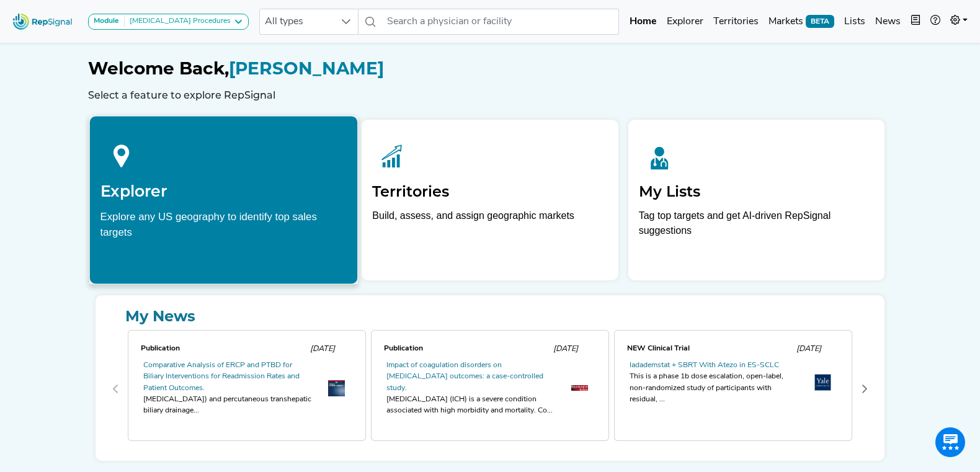 This screenshot has height=472, width=980. Describe the element at coordinates (221, 377) in the screenshot. I see `a: Comparative Analysis of ERCP and PTBD for Biliary Interventions for Readmission Rates and Patient...` at that location.